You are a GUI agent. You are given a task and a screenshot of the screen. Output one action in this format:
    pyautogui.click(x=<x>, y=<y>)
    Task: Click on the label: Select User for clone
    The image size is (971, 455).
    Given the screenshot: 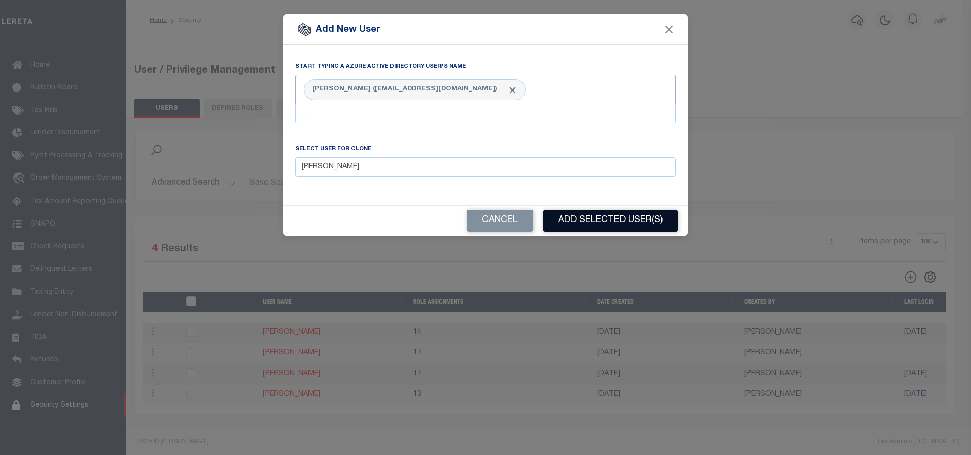 What is the action you would take?
    pyautogui.click(x=333, y=149)
    